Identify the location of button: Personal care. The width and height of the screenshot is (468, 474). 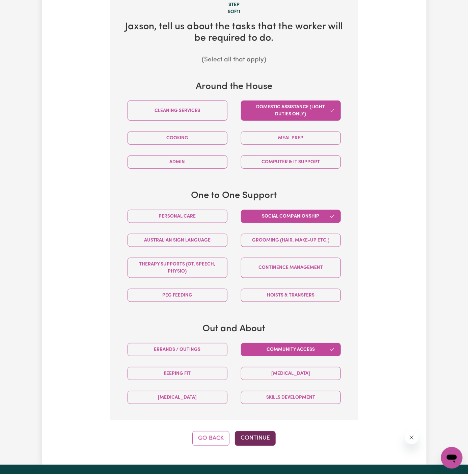
(177, 216).